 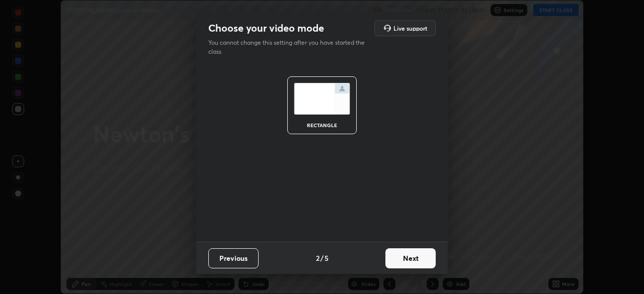 What do you see at coordinates (410, 258) in the screenshot?
I see `button: Next` at bounding box center [410, 258].